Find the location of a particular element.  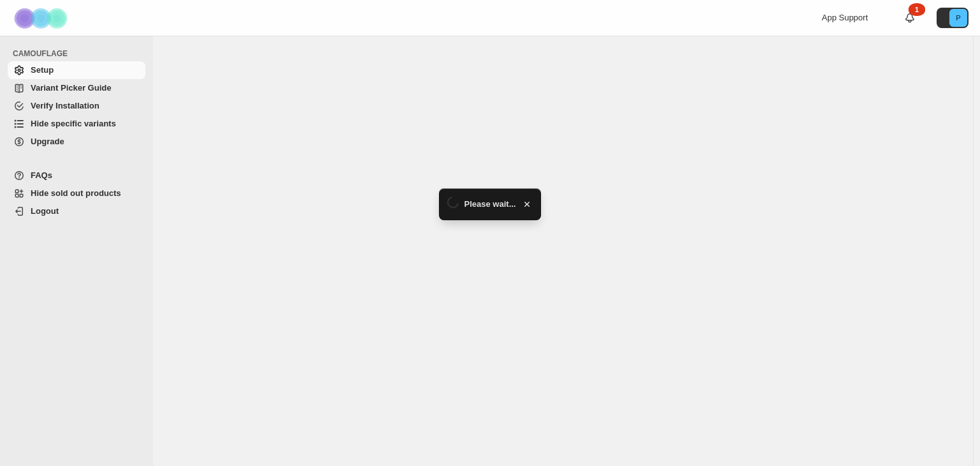

div: 1 is located at coordinates (916, 10).